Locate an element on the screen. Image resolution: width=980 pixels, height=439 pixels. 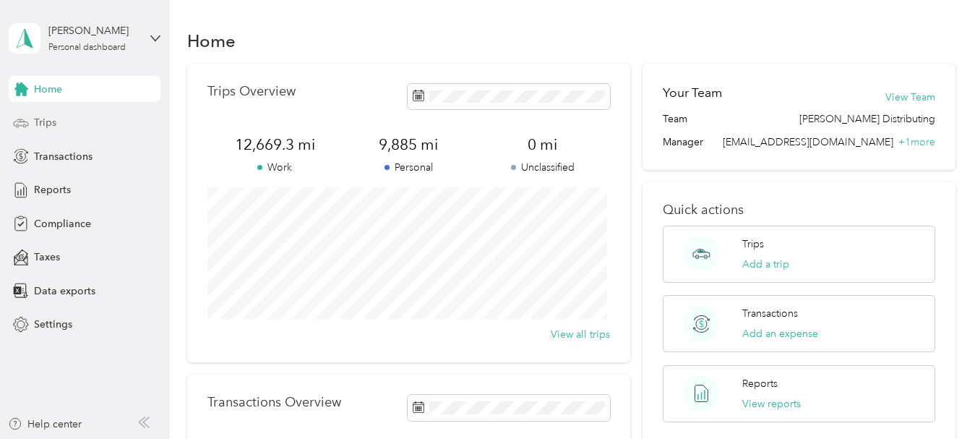
p: Transactions Overview is located at coordinates (274, 402).